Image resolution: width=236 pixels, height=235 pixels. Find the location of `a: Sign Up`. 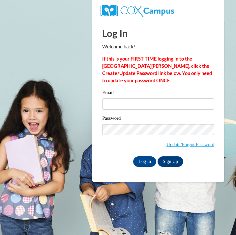

a: Sign Up is located at coordinates (170, 161).